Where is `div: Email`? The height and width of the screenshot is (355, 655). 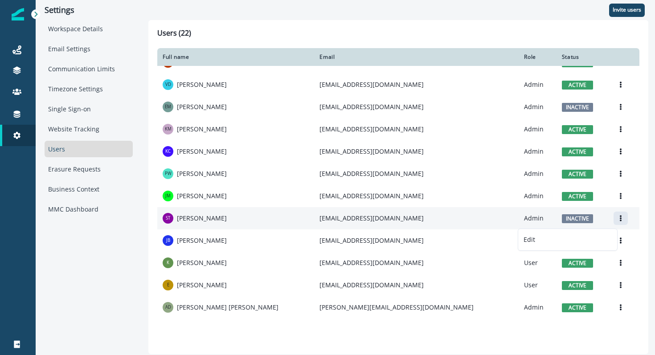 div: Email is located at coordinates (416, 57).